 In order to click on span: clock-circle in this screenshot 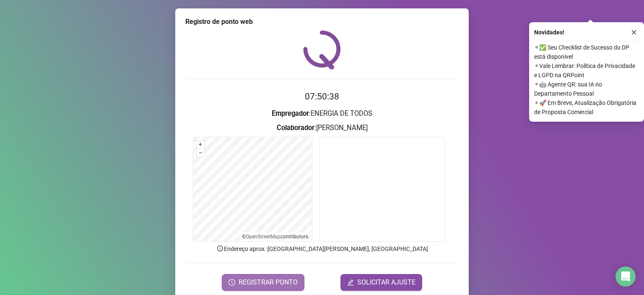, I will do `click(232, 282)`.